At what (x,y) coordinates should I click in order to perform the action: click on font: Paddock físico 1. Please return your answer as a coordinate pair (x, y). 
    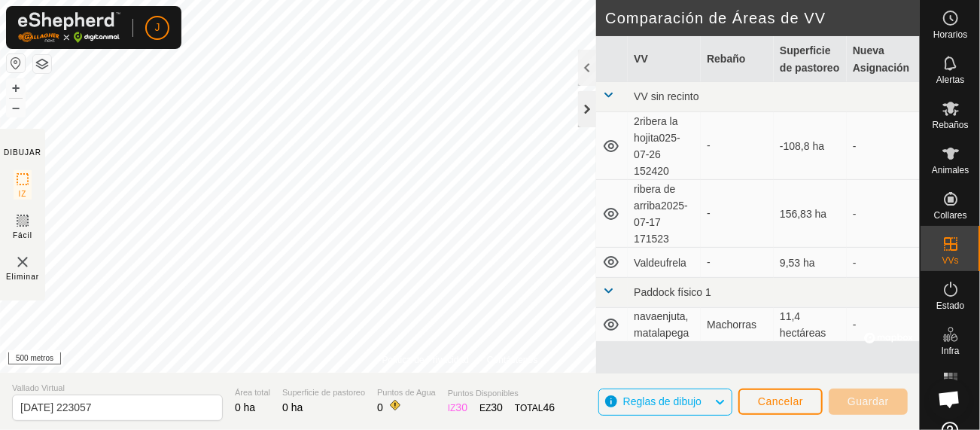
    Looking at the image, I should click on (672, 292).